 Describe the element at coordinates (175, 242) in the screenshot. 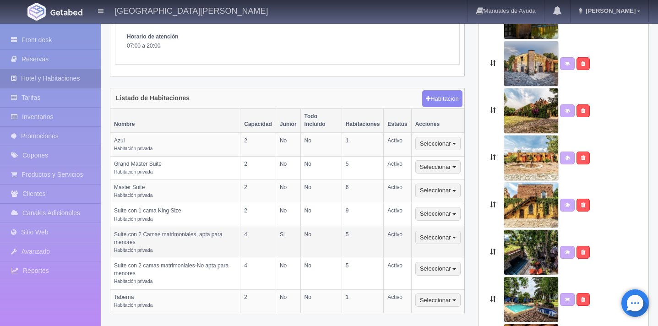

I see `td: Suite con 2 Camas matrimoniales, apta para menores` at that location.